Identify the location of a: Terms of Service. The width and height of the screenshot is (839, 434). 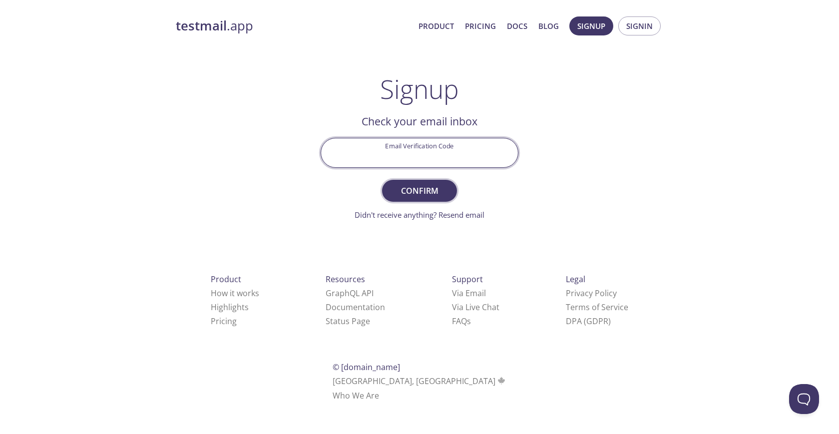
(597, 307).